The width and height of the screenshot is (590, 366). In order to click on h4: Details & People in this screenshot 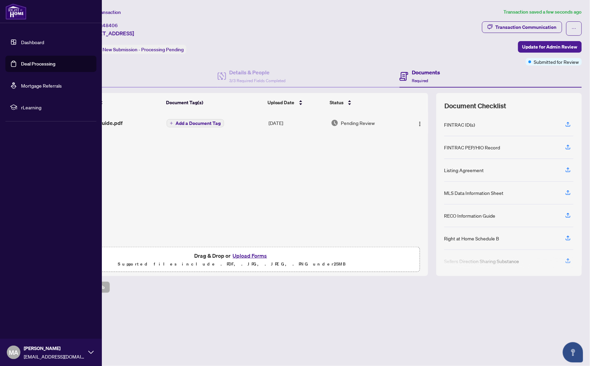, I will do `click(258, 72)`.